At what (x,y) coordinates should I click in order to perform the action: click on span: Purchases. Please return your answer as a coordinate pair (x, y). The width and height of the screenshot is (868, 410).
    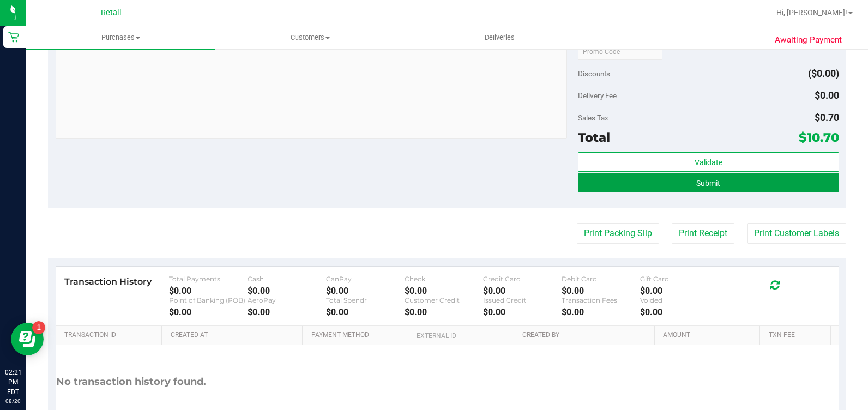
    Looking at the image, I should click on (120, 37).